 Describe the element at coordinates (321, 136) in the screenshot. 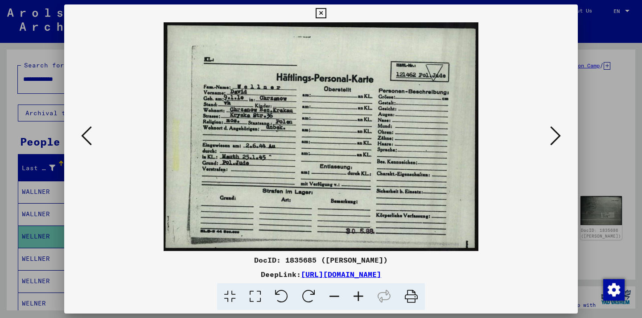

I see `img: 001.jpg` at that location.